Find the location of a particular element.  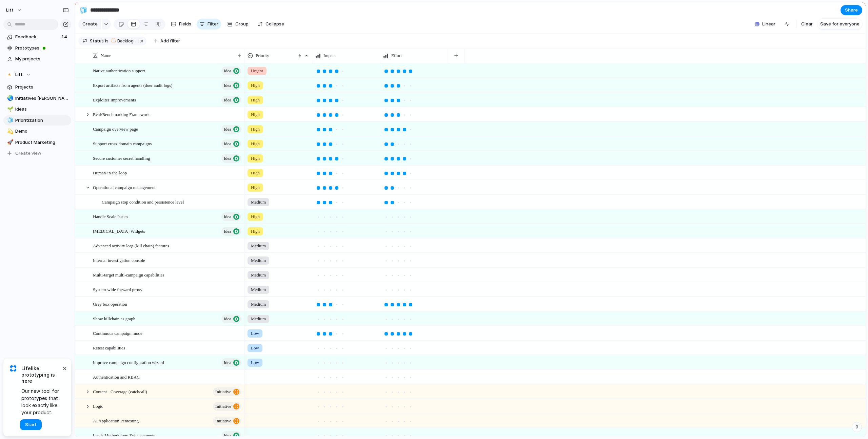

span: Fields is located at coordinates (185, 24).